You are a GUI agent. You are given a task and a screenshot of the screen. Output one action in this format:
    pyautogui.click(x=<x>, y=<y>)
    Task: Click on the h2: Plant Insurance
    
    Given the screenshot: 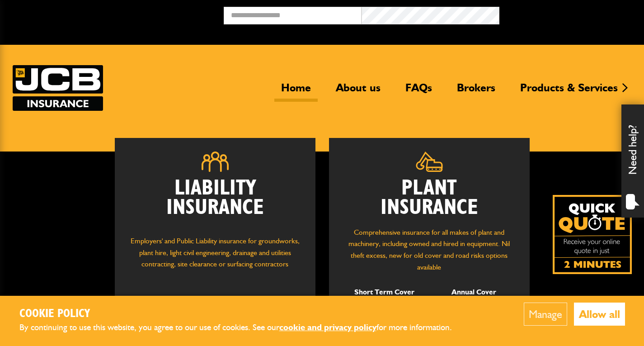 What is the action you would take?
    pyautogui.click(x=429, y=198)
    